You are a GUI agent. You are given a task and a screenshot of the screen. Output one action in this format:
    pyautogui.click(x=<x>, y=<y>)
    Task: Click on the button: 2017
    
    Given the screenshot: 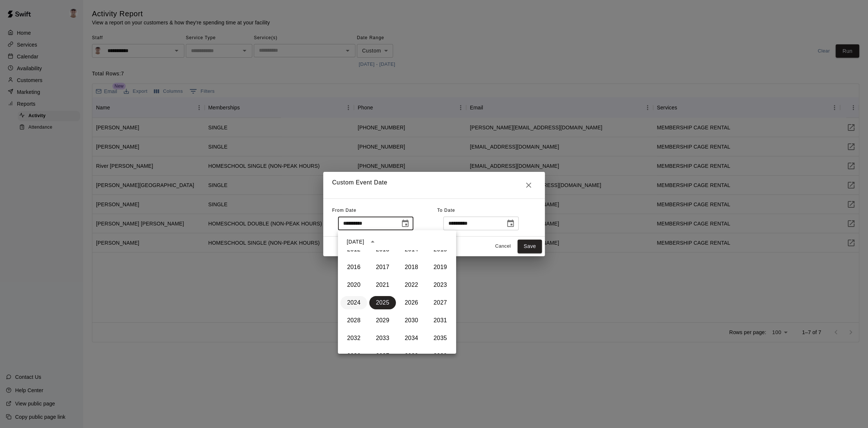 What is the action you would take?
    pyautogui.click(x=383, y=267)
    